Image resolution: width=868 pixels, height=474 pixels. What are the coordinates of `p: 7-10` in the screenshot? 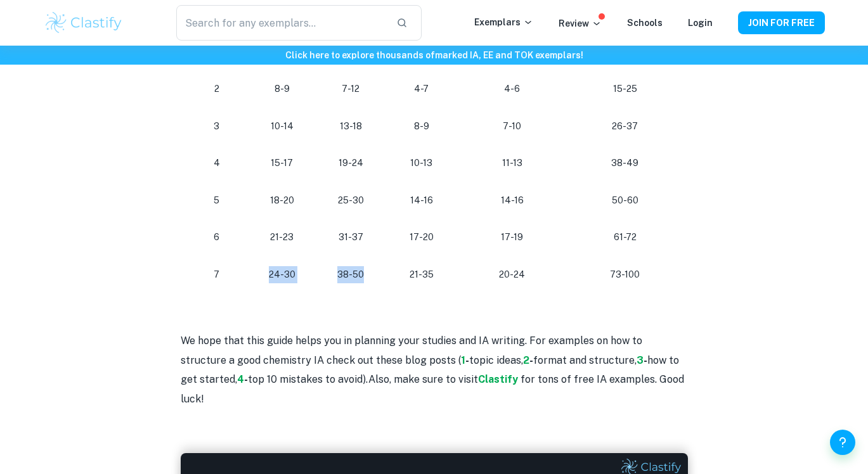 It's located at (512, 126).